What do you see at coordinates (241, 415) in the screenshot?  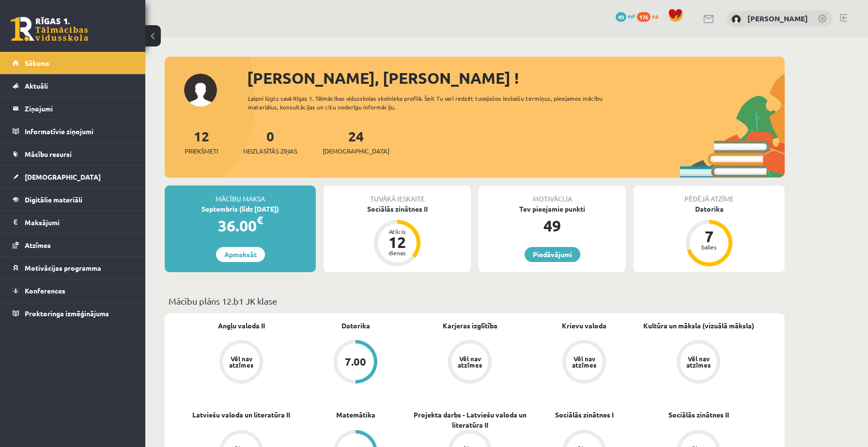 I see `a: Latviešu valoda un literatūra II` at bounding box center [241, 415].